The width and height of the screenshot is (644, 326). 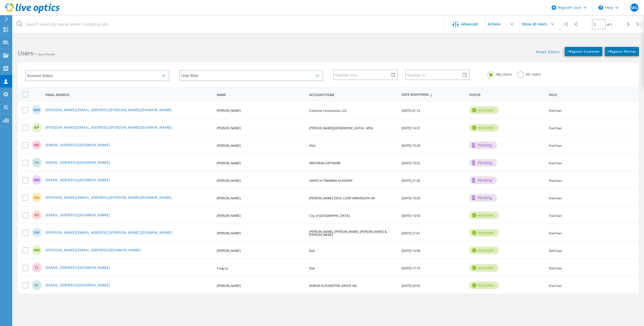 What do you see at coordinates (37, 233) in the screenshot?
I see `span: EW` at bounding box center [37, 233].